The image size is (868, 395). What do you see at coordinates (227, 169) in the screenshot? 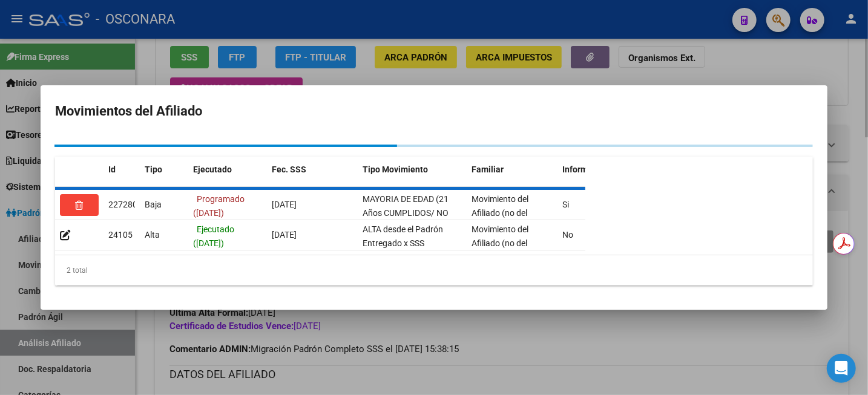
I see `datatable-header-cell: Ejecutado` at bounding box center [227, 169].